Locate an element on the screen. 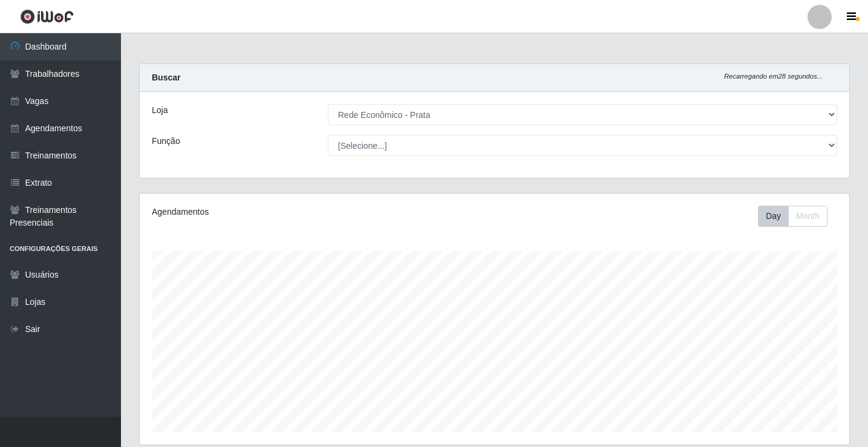  div: Toolbar with button groups is located at coordinates (798, 216).